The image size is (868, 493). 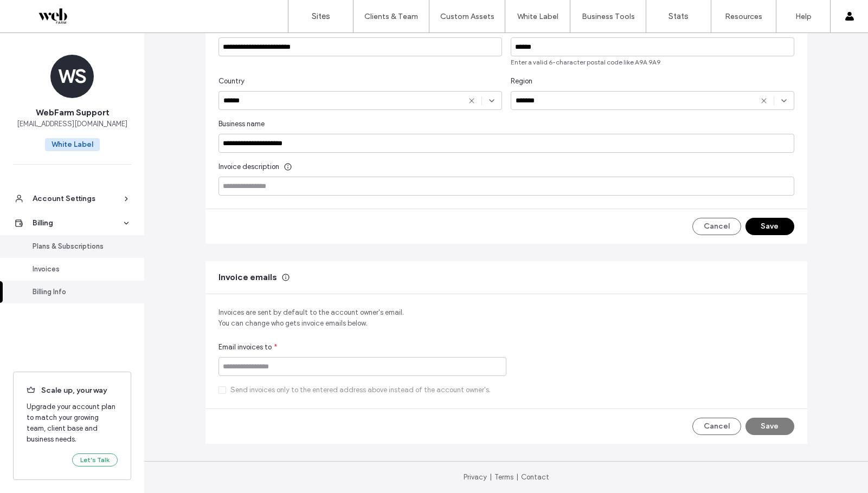 What do you see at coordinates (652, 62) in the screenshot?
I see `span: Enter a valid 6-character postal code like A9A 9A9` at bounding box center [652, 62].